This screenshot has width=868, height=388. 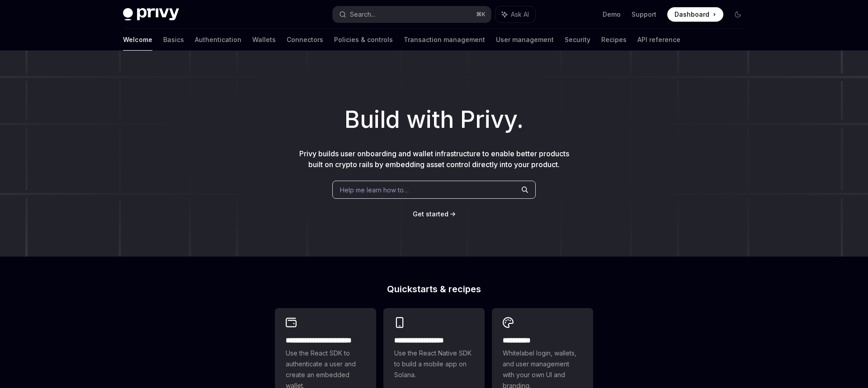 What do you see at coordinates (138, 40) in the screenshot?
I see `a: Welcome` at bounding box center [138, 40].